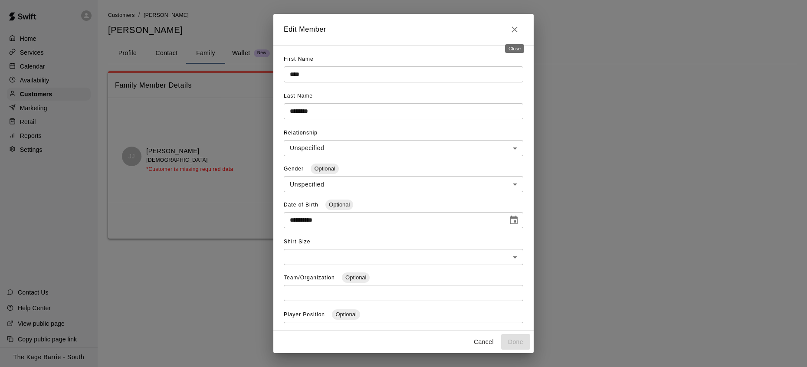  Describe the element at coordinates (295, 169) in the screenshot. I see `span: Gender` at that location.